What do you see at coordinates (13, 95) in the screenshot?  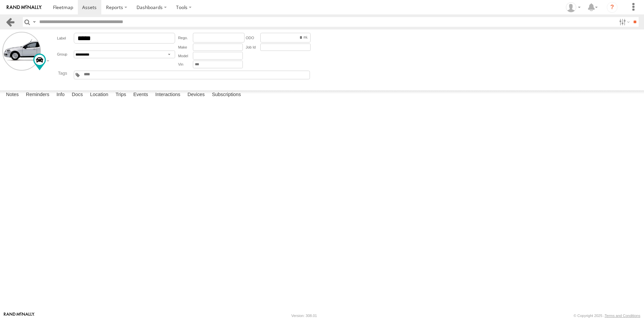 I see `label: Notes` at bounding box center [13, 95].